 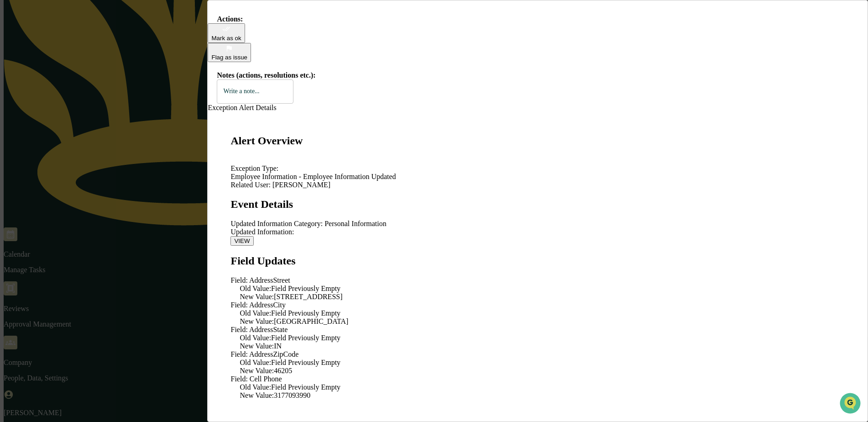 What do you see at coordinates (229, 53) in the screenshot?
I see `button: Flag as issue` at bounding box center [229, 53].